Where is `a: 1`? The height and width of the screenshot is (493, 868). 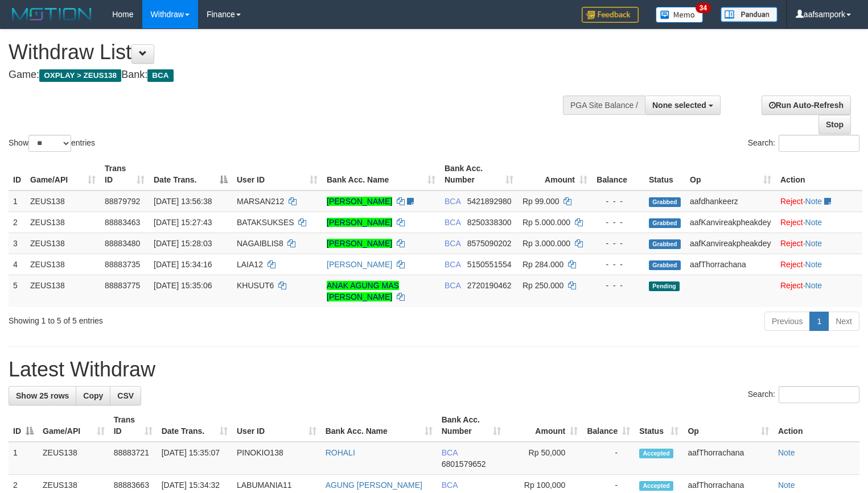
a: 1 is located at coordinates (818, 321).